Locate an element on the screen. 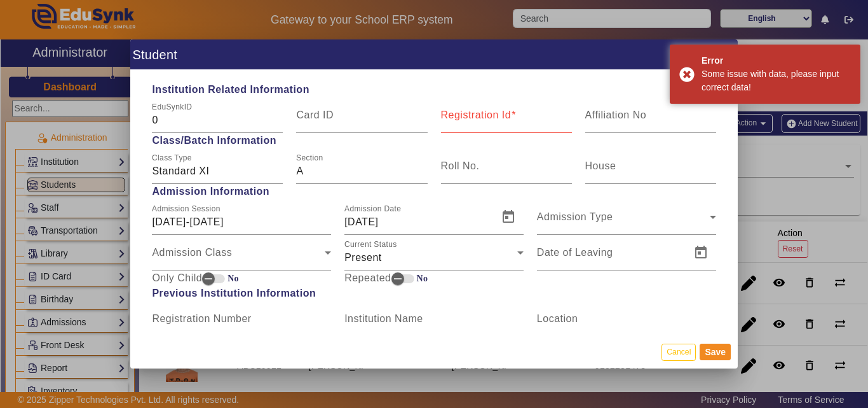 This screenshot has width=868, height=408. input: Affiliation No is located at coordinates (650, 120).